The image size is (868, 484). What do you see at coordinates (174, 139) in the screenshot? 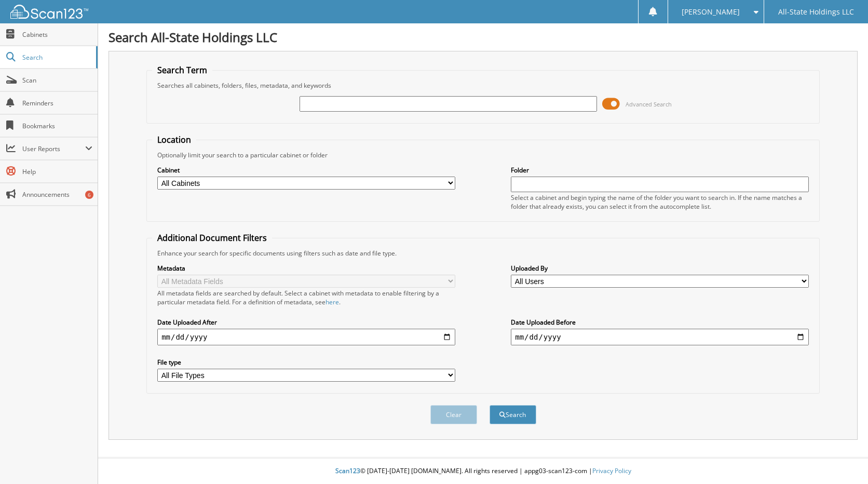
I see `legend: Location` at bounding box center [174, 139].